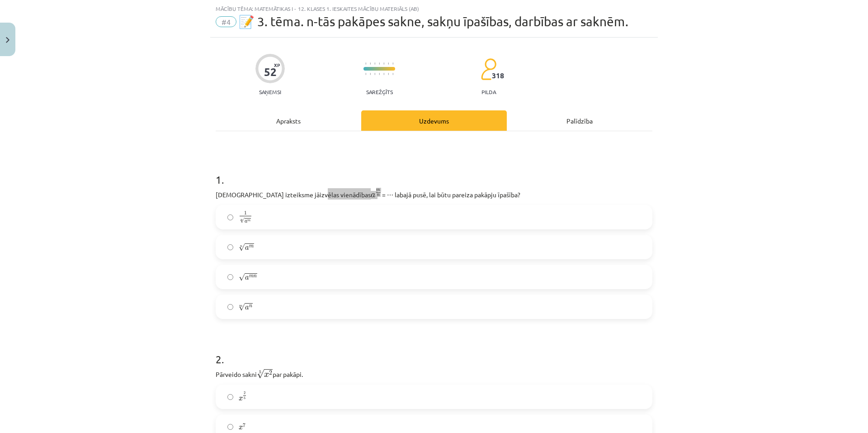 The width and height of the screenshot is (868, 433). What do you see at coordinates (489, 92) in the screenshot?
I see `p: pilda` at bounding box center [489, 92].